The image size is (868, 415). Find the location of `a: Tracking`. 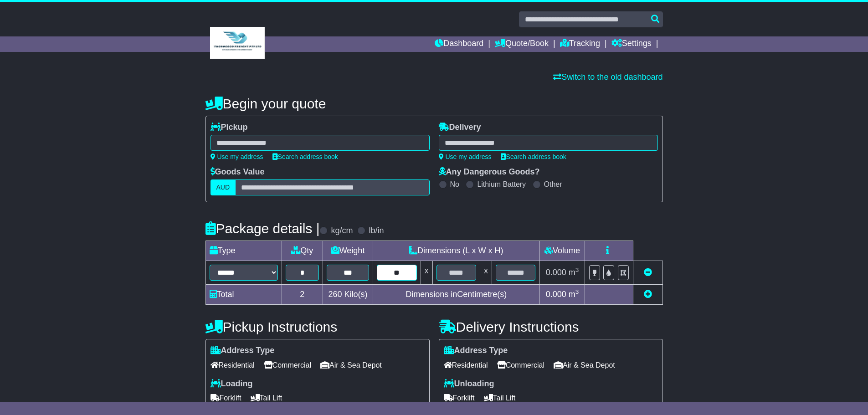

a: Tracking is located at coordinates (580, 44).